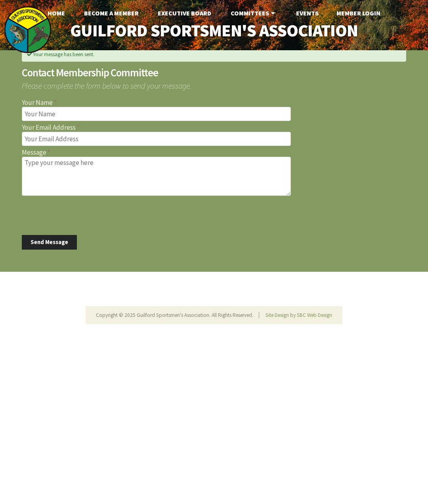 The width and height of the screenshot is (428, 504). What do you see at coordinates (111, 13) in the screenshot?
I see `a: Become A Member` at bounding box center [111, 13].